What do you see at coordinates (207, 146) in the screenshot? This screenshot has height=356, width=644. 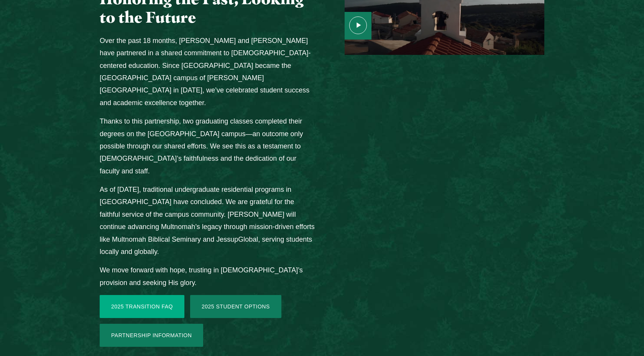 I see `p: Thanks to this partnership, two graduating classes completed their degrees on the [GEOGRAPHIC_DAT...` at bounding box center [207, 146].